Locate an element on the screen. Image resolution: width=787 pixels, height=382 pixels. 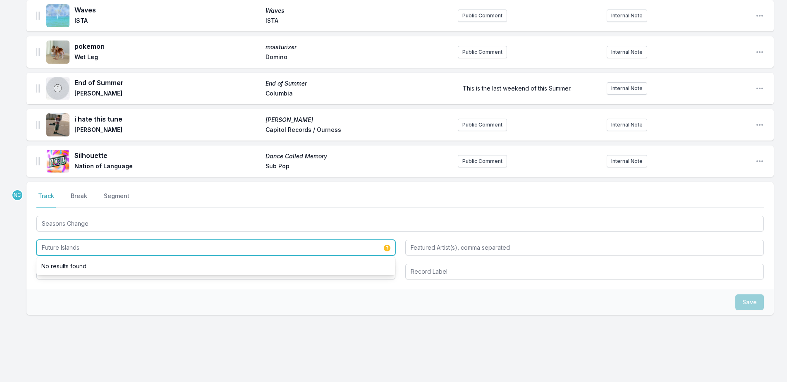
button: Break is located at coordinates (79, 200).